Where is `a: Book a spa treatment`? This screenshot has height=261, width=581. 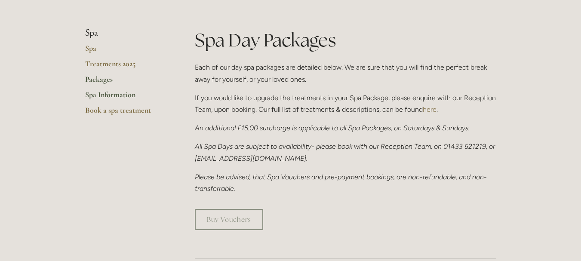
a: Book a spa treatment is located at coordinates (126, 113).